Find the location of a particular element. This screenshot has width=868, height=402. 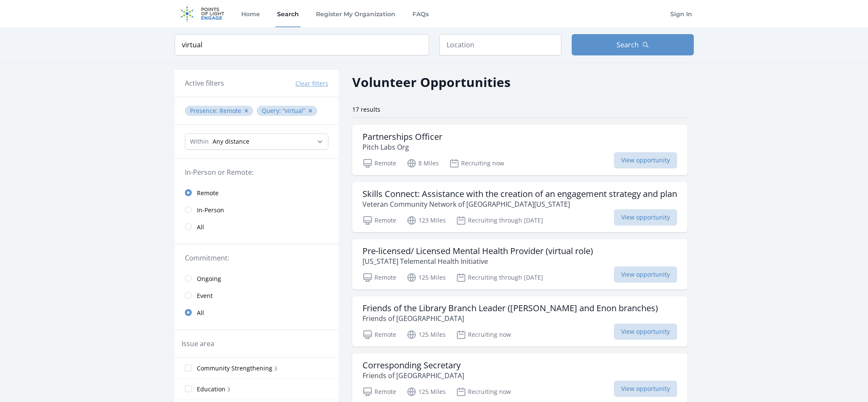

h3: Skills Connect: Assistance with the creation of an engagement strategy and plan is located at coordinates (519, 194).